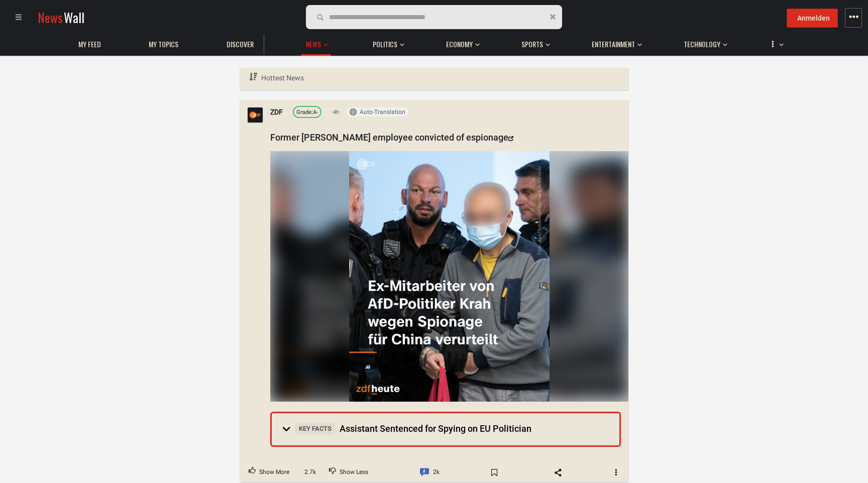  I want to click on a: Technology, so click(702, 44).